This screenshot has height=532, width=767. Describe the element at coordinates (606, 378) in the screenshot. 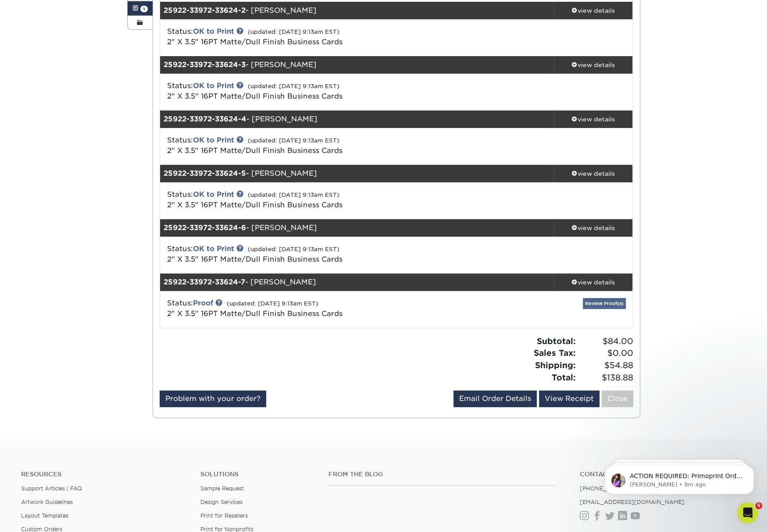

I see `span: $138.88` at that location.